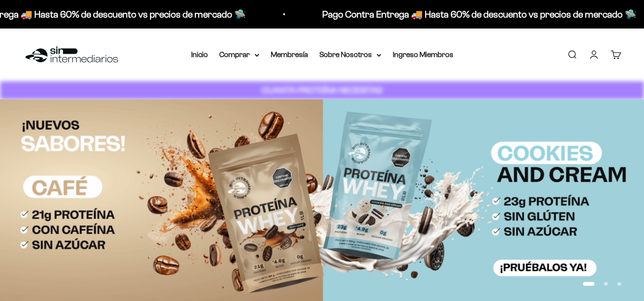  Describe the element at coordinates (423, 55) in the screenshot. I see `a: Ingreso Miembros` at that location.